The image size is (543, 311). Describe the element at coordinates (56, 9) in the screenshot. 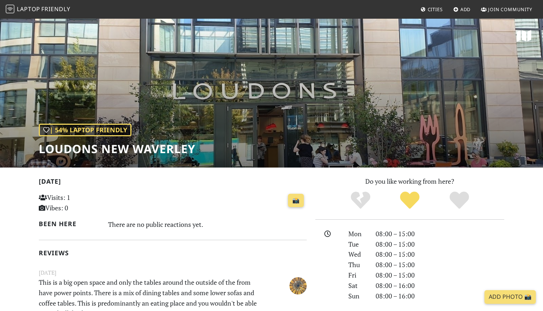

I see `span: Friendly` at that location.